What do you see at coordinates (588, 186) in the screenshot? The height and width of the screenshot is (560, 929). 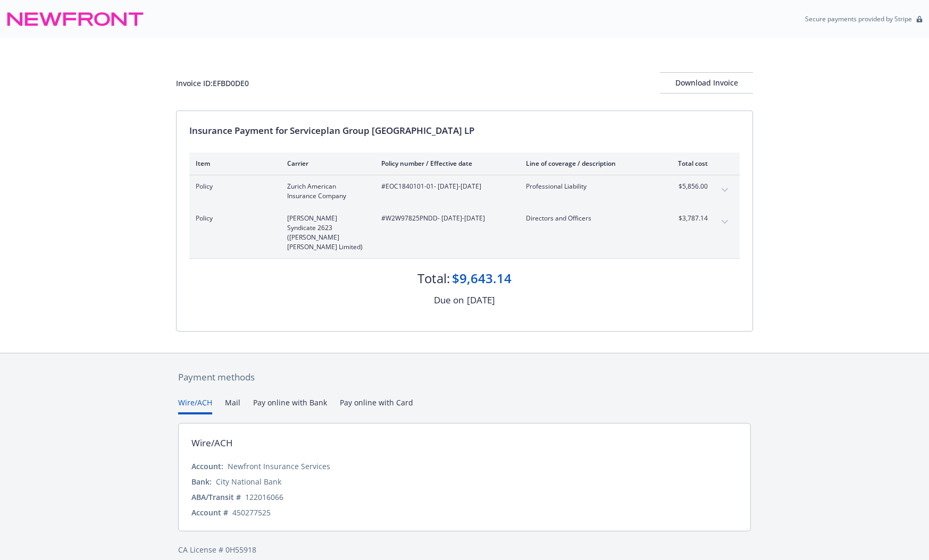 I see `span: Professional Liability` at bounding box center [588, 186].